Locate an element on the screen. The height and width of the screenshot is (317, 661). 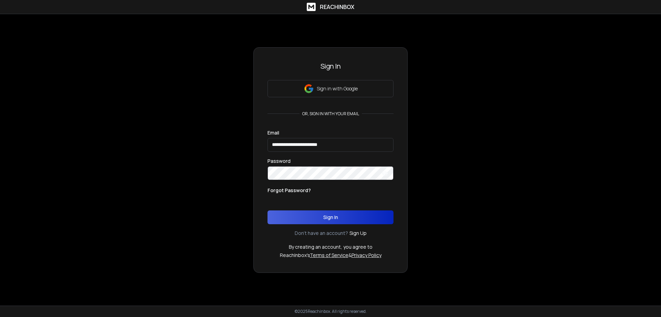
span: Privacy Policy is located at coordinates (367, 255).